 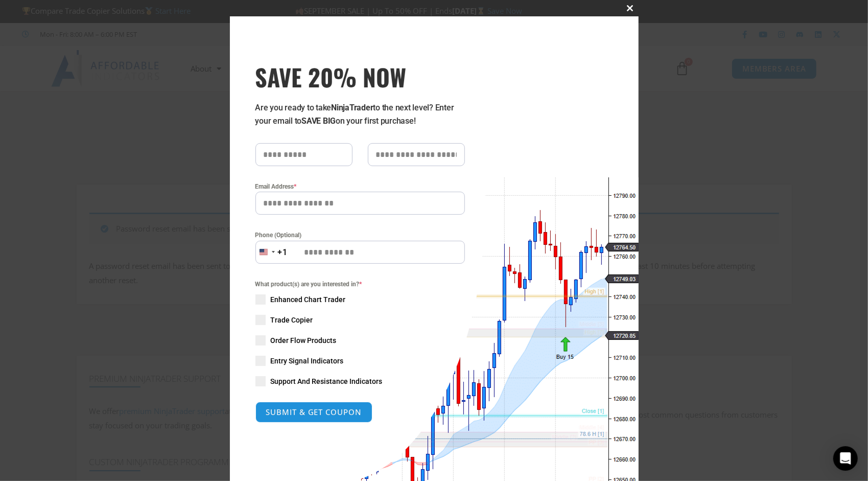 I want to click on button: Selected country, so click(x=271, y=252).